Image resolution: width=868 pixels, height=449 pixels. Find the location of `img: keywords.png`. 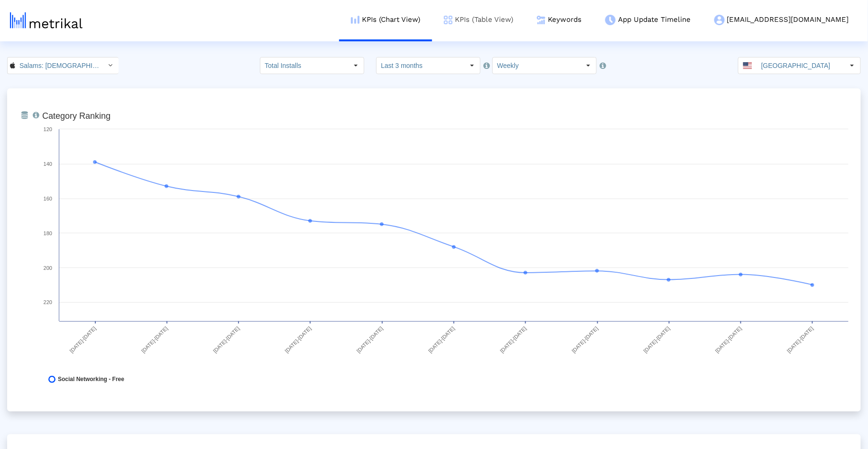

img: keywords.png is located at coordinates (542, 20).